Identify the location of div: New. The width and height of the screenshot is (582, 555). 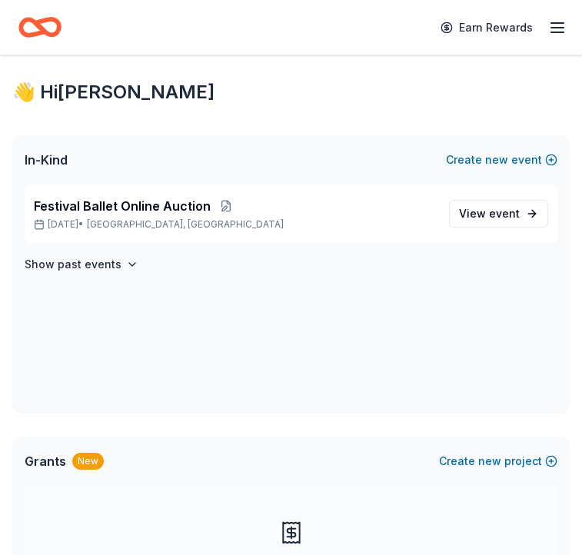
(88, 462).